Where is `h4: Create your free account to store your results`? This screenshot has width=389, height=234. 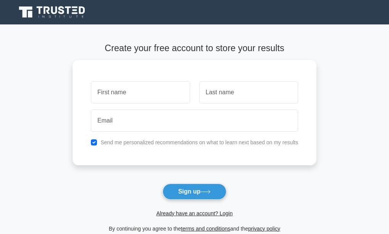
h4: Create your free account to store your results is located at coordinates (195, 48).